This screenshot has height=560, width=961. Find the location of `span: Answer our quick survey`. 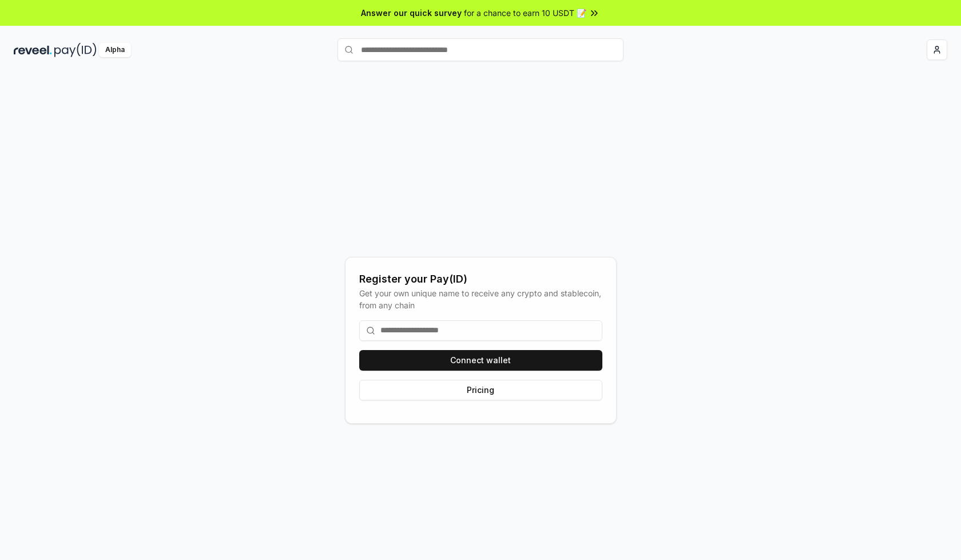

span: Answer our quick survey is located at coordinates (411, 13).